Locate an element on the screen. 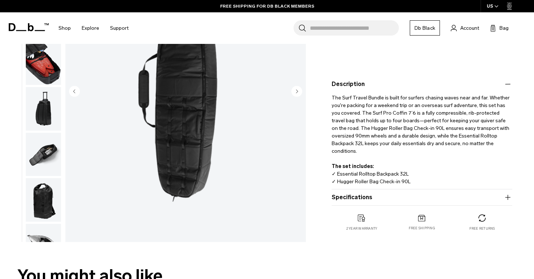  button: Bag is located at coordinates (499, 28).